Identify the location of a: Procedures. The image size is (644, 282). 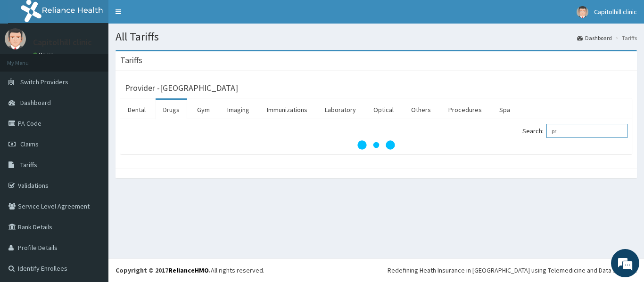
(465, 110).